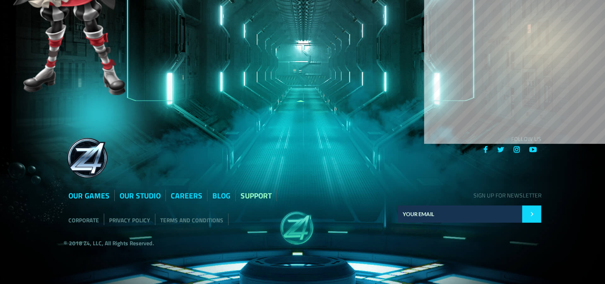 The height and width of the screenshot is (284, 605). What do you see at coordinates (460, 214) in the screenshot?
I see `input: E-mail` at bounding box center [460, 214].